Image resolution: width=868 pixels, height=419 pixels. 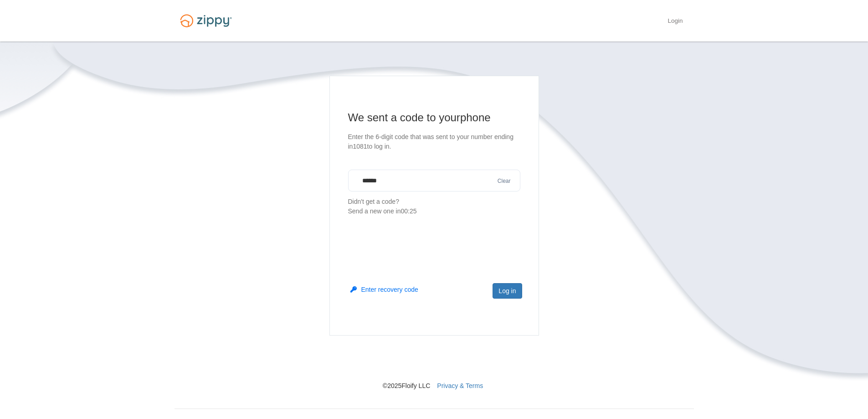 I want to click on div: Send a new one in 00:25, so click(x=434, y=211).